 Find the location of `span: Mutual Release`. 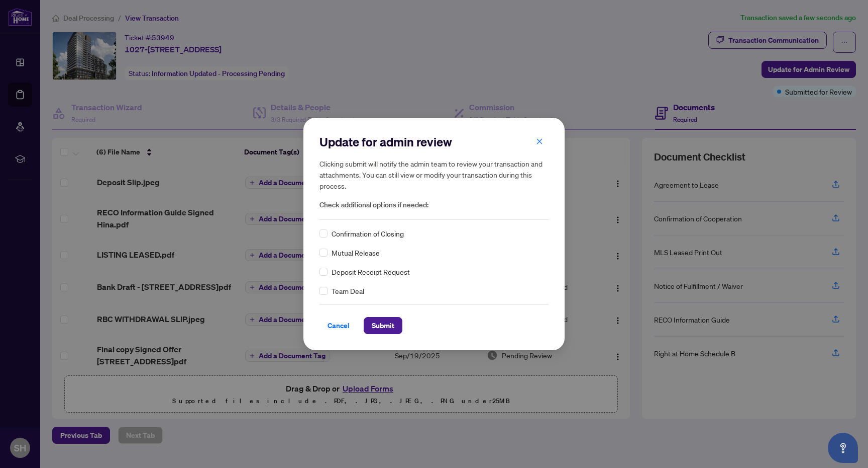

span: Mutual Release is located at coordinates (356, 252).